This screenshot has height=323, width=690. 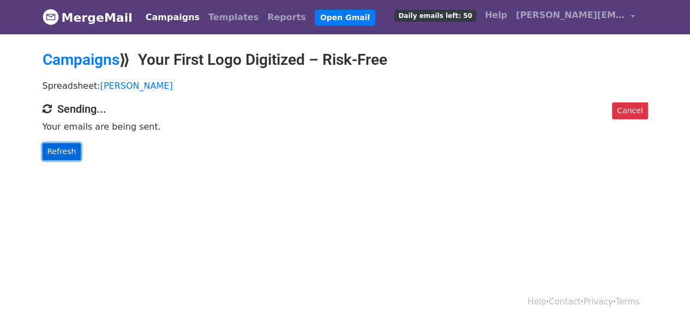 I want to click on div: Chat Widget, so click(x=663, y=297).